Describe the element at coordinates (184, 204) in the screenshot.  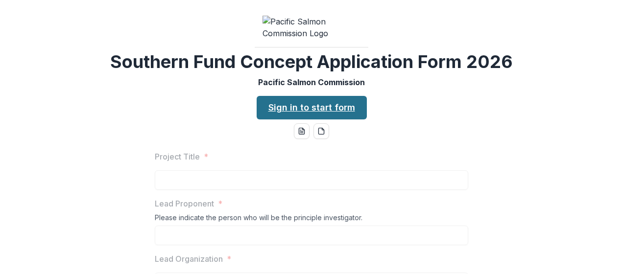
I see `p: Lead Proponent` at that location.